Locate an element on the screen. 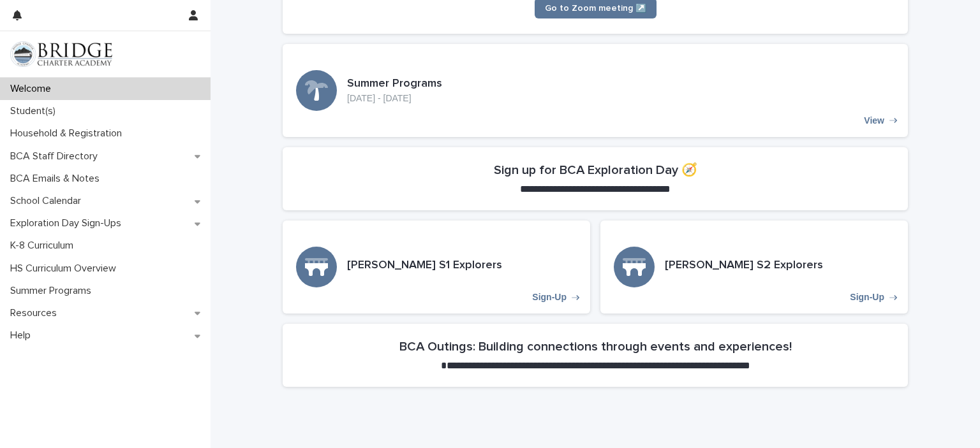  p: K-8 Curriculum is located at coordinates (44, 246).